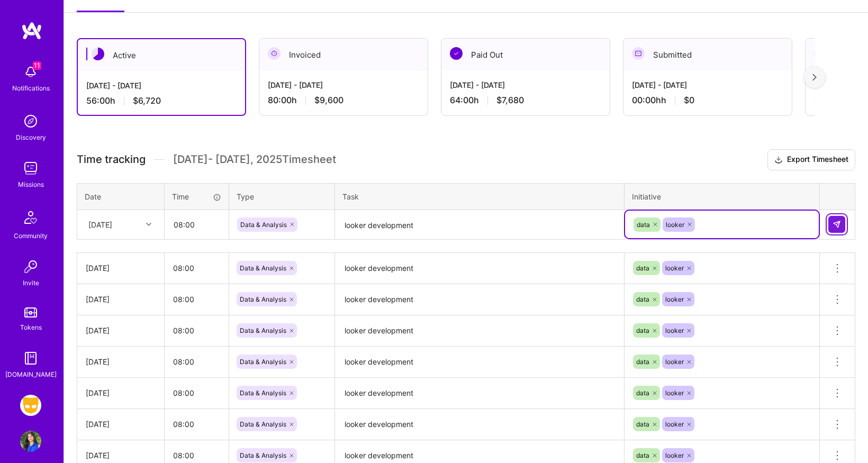  Describe the element at coordinates (161, 101) in the screenshot. I see `div: 56:00 h` at that location.